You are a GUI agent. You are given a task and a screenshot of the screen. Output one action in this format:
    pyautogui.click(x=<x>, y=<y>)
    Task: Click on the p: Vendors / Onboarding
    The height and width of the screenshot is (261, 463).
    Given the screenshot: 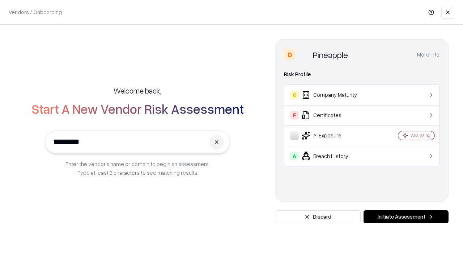 What is the action you would take?
    pyautogui.click(x=35, y=12)
    